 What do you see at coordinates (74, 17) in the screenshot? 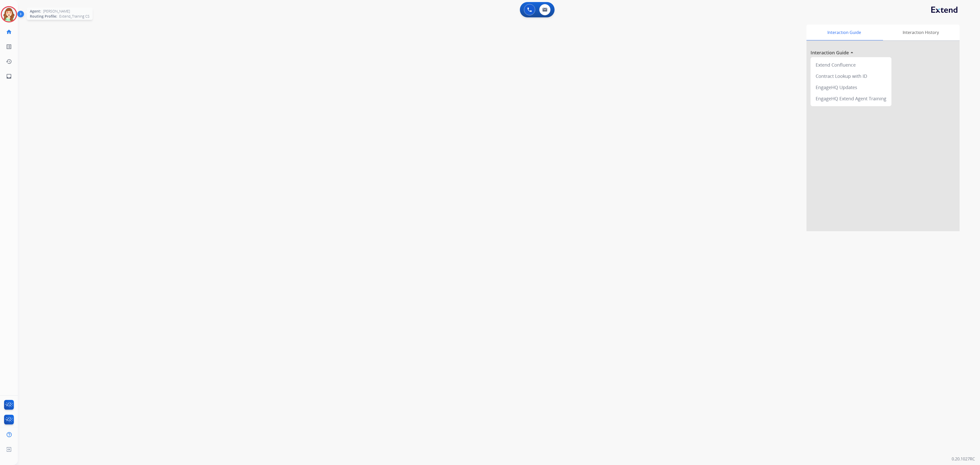
I see `span: Extend_Training CS` at bounding box center [74, 17].